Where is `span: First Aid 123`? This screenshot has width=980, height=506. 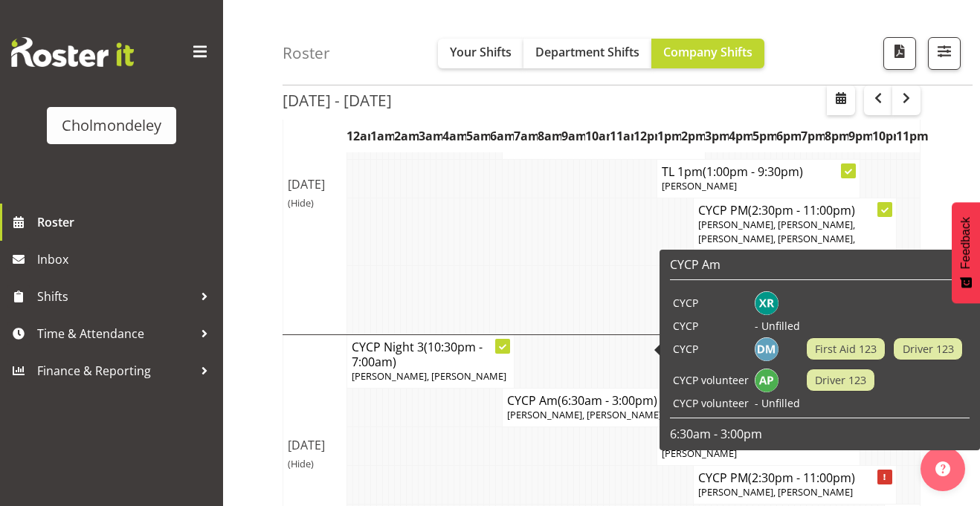 span: First Aid 123 is located at coordinates (845, 349).